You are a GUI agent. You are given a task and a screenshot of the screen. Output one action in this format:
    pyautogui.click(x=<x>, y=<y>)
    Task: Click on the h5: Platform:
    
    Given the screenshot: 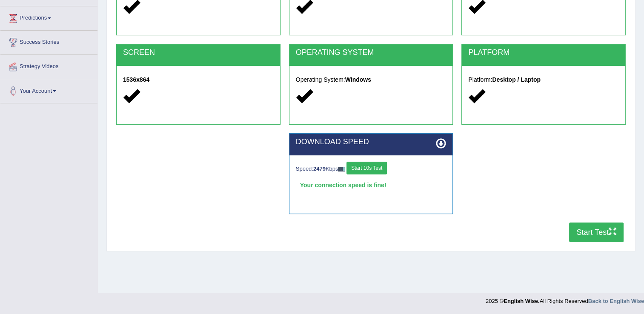 What is the action you would take?
    pyautogui.click(x=544, y=79)
    